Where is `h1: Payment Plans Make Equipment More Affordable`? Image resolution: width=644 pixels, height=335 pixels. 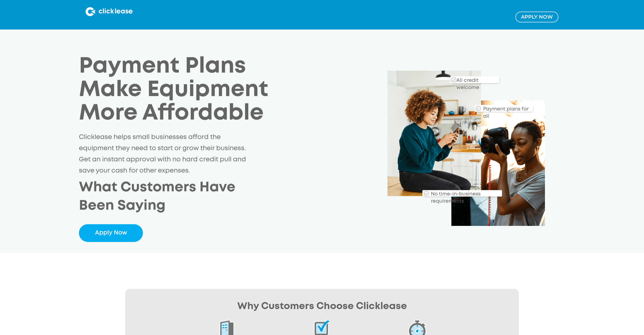
h1: Payment Plans Make Equipment More Affordable is located at coordinates (183, 90).